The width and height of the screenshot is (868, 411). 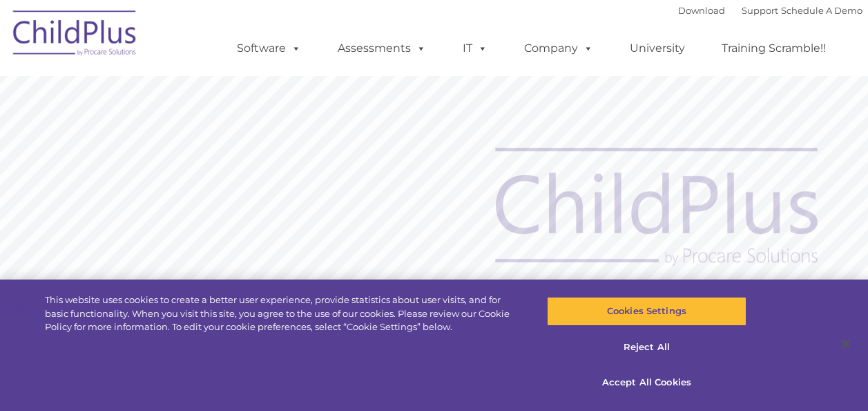 I want to click on a: Download, so click(x=702, y=10).